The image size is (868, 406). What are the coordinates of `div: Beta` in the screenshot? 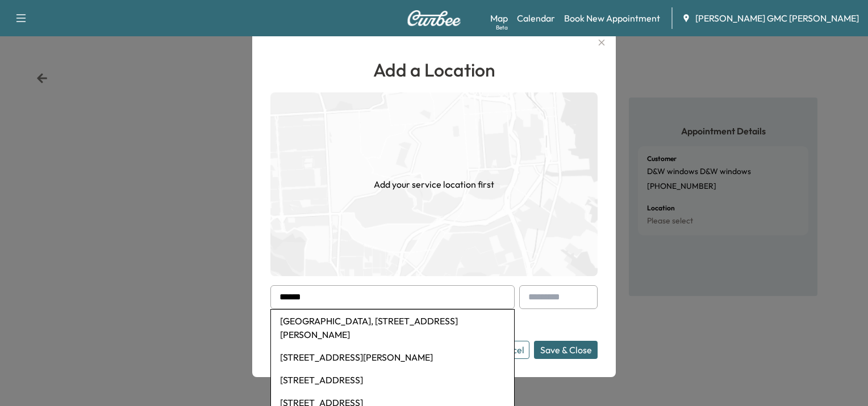 It's located at (501, 27).